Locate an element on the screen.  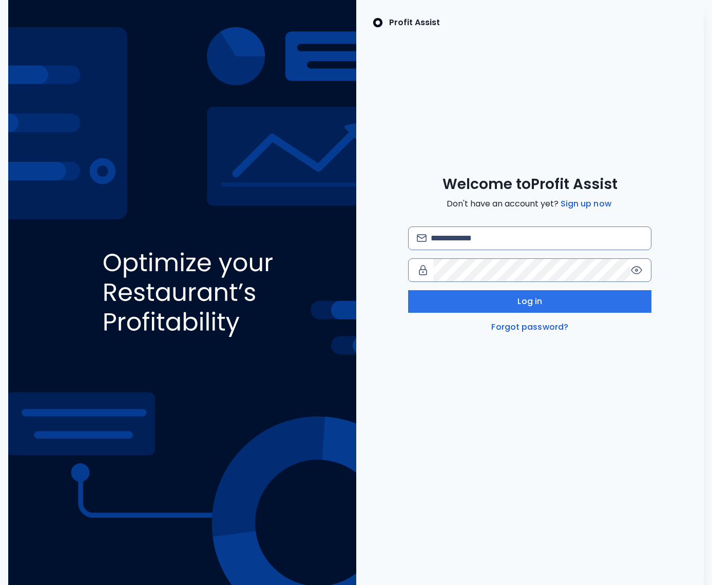
p: Profit Assist is located at coordinates (414, 23).